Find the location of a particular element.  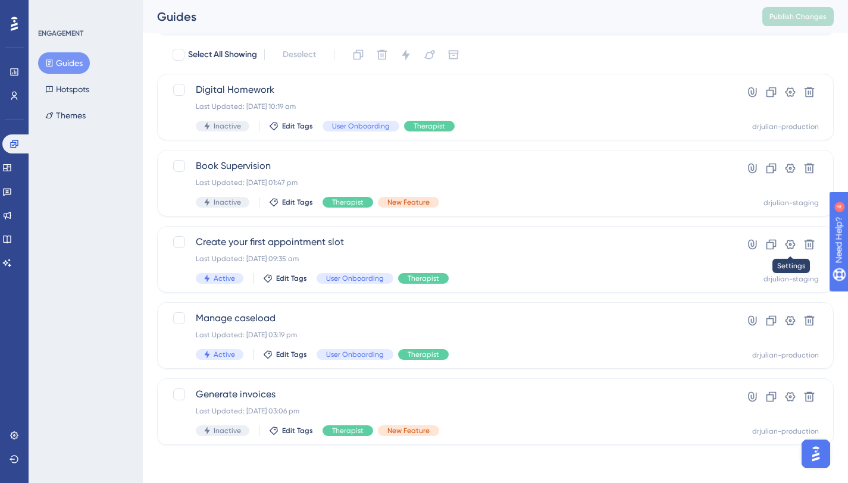

span: Generate invoices is located at coordinates (448, 395).